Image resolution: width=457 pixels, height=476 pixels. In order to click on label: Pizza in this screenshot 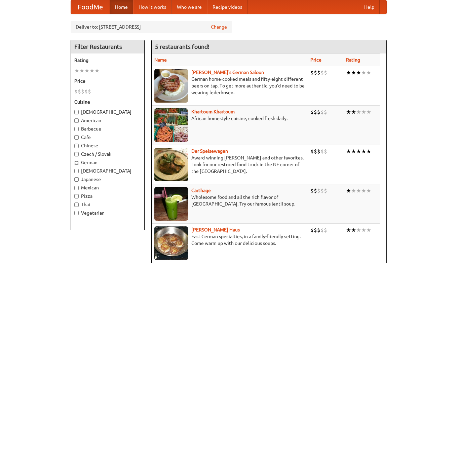, I will do `click(108, 196)`.